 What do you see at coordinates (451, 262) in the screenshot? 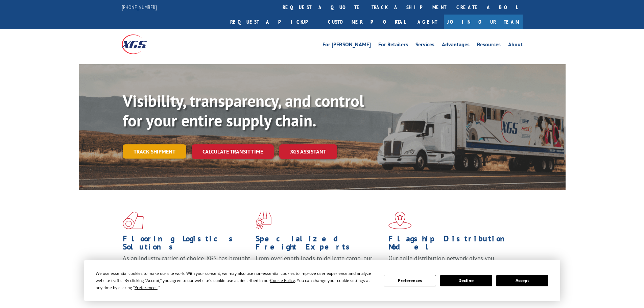
I see `span: Our agile distribution network gives you nationwide inventory management on demand.` at bounding box center [451, 262].